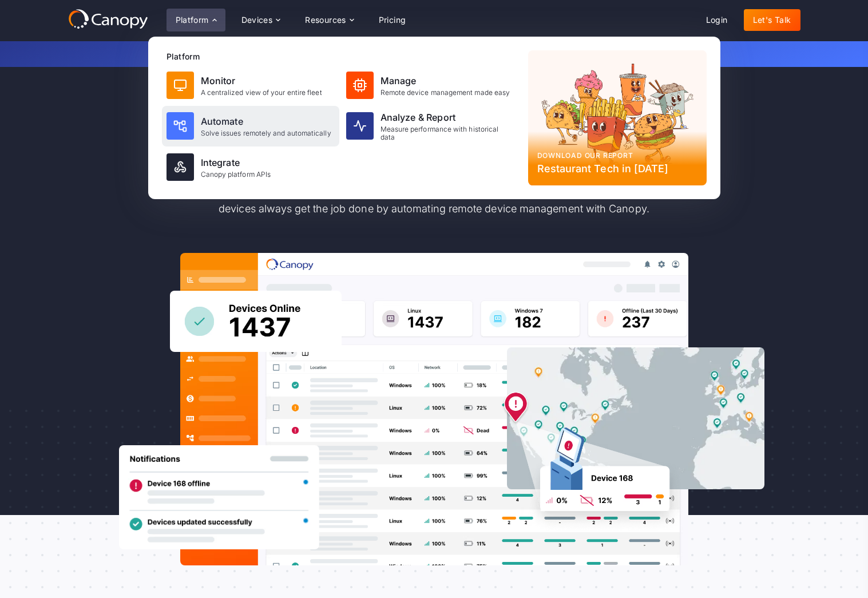 The image size is (868, 598). Describe the element at coordinates (266, 121) in the screenshot. I see `div: Automate` at that location.